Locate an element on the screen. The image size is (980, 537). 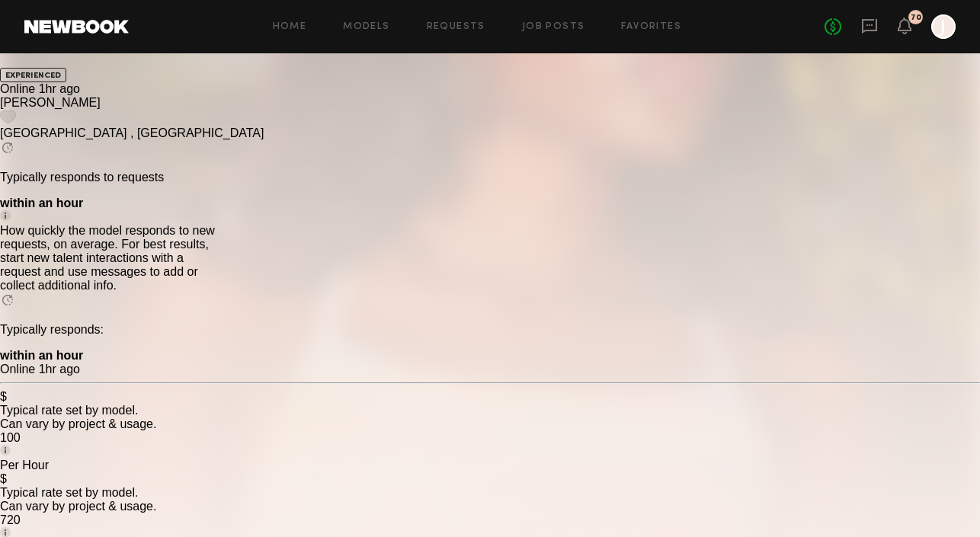
a: Home is located at coordinates (290, 27).